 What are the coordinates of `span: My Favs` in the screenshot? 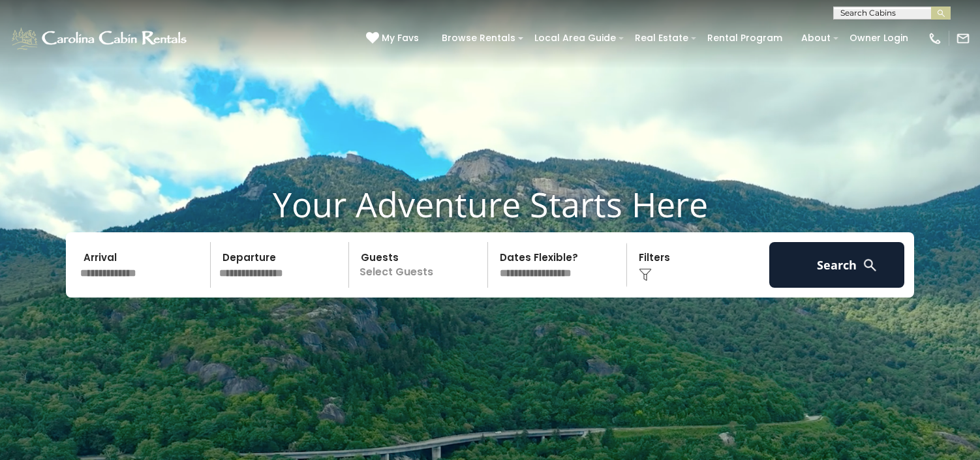 It's located at (400, 38).